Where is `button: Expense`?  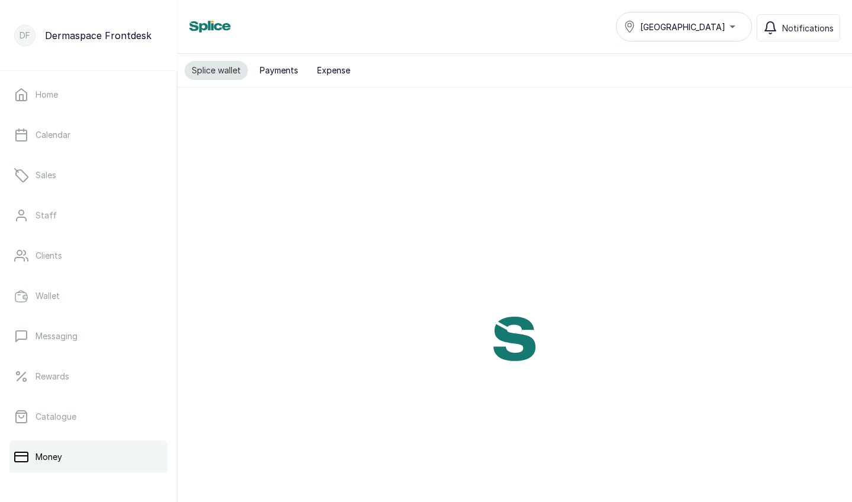
button: Expense is located at coordinates (334, 70).